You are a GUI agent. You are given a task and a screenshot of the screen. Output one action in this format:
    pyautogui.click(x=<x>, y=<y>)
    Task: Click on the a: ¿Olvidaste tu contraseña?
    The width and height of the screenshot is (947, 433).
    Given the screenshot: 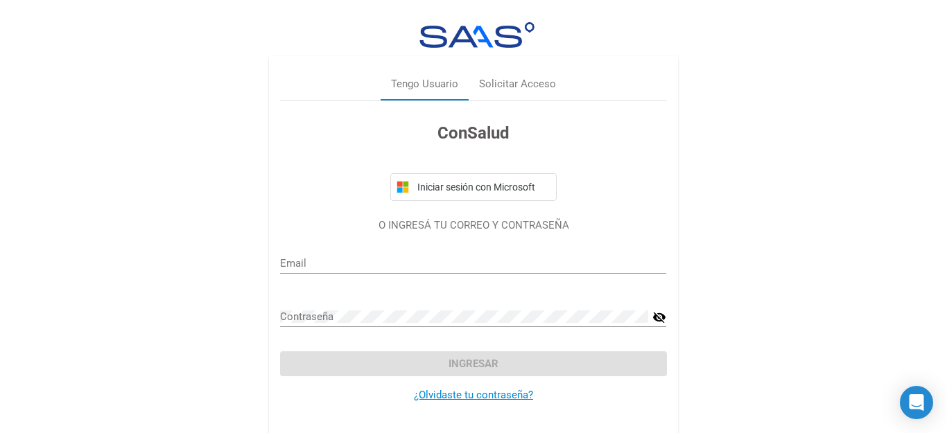 What is the action you would take?
    pyautogui.click(x=473, y=395)
    